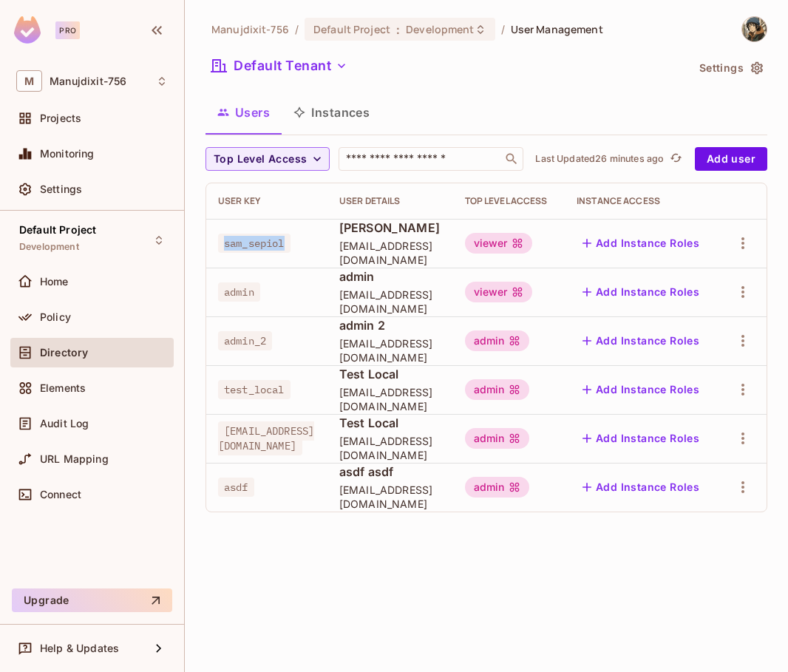 This screenshot has width=788, height=672. Describe the element at coordinates (60, 118) in the screenshot. I see `span: Projects` at that location.